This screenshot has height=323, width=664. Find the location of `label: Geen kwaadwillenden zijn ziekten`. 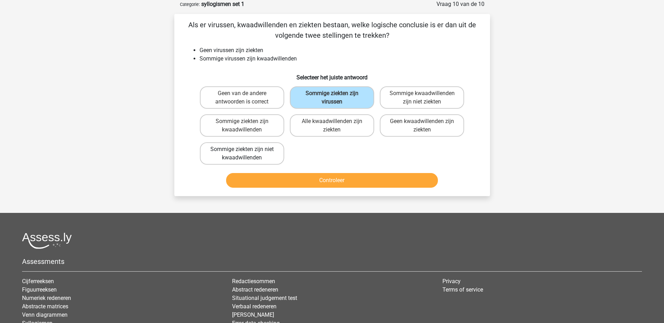

label: Geen kwaadwillenden zijn ziekten is located at coordinates (422, 126).